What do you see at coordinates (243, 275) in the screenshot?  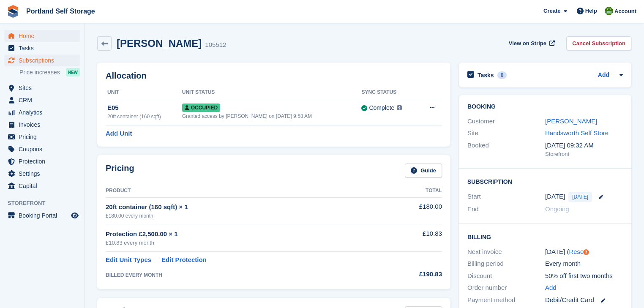 I see `div: BILLED EVERY MONTH` at bounding box center [243, 275].